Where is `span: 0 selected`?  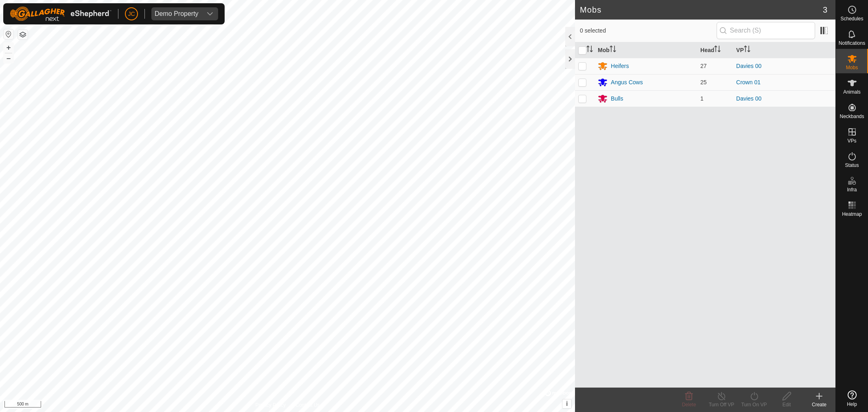 span: 0 selected is located at coordinates (648, 31).